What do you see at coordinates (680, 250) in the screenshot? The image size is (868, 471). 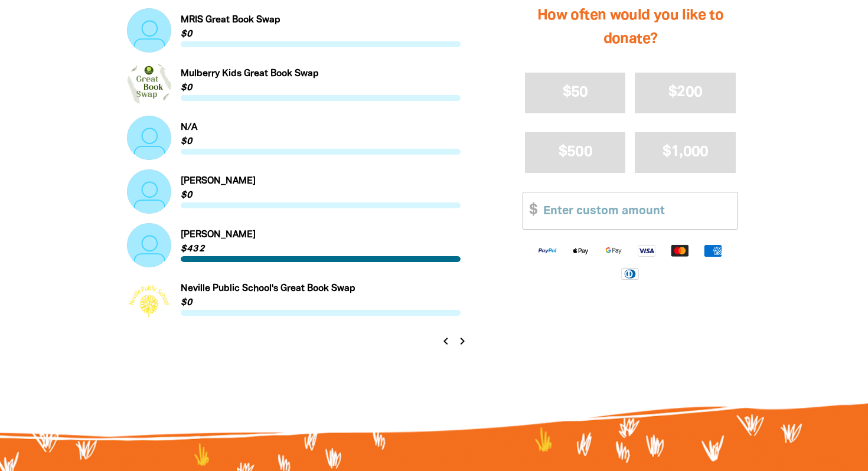 I see `img: Mastercard logo` at bounding box center [680, 250].